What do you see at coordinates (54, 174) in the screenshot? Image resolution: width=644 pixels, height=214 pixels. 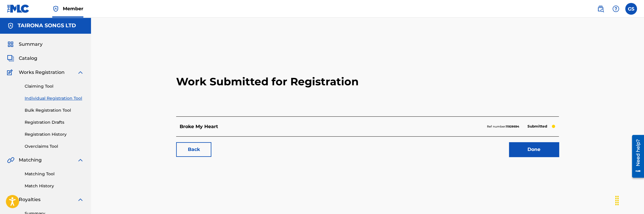 I see `a: Matching Tool` at bounding box center [54, 174].